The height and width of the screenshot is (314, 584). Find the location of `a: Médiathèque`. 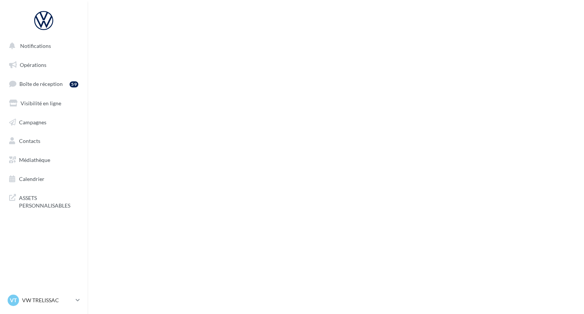

a: Médiathèque is located at coordinates (44, 160).